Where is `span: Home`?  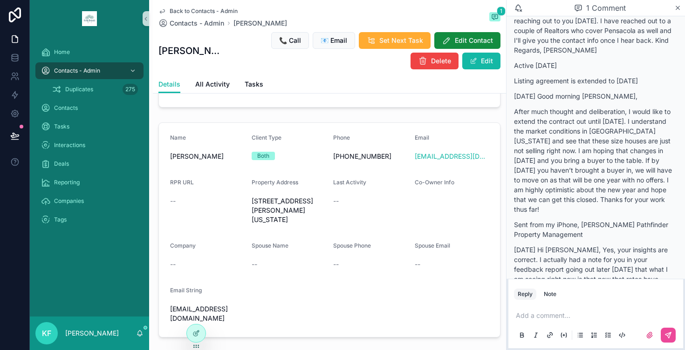
span: Home is located at coordinates (62, 52).